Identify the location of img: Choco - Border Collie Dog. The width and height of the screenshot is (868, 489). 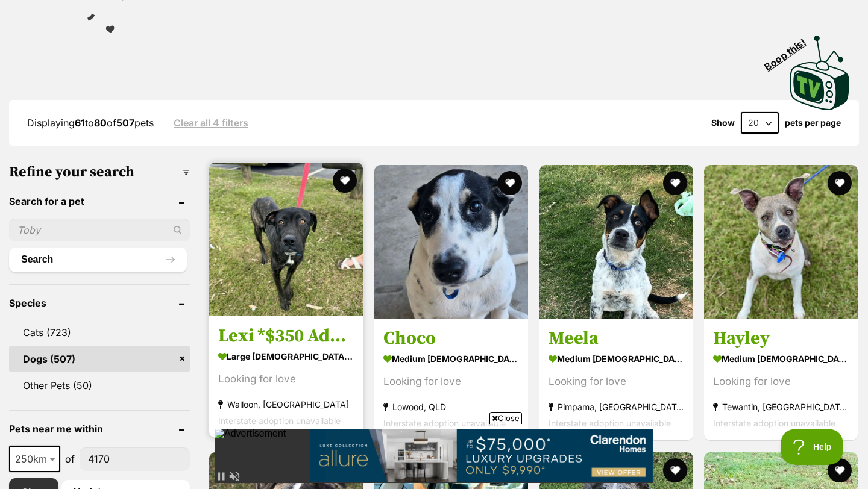
(451, 242).